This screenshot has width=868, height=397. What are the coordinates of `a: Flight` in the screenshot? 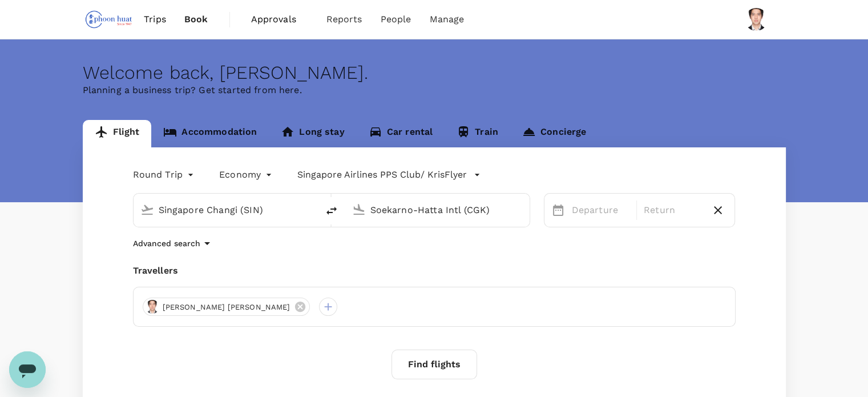 It's located at (117, 134).